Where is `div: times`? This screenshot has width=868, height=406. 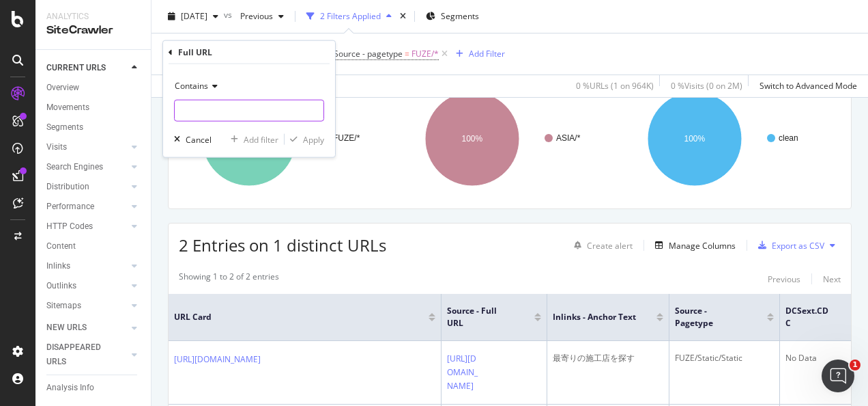
div: times is located at coordinates (403, 17).